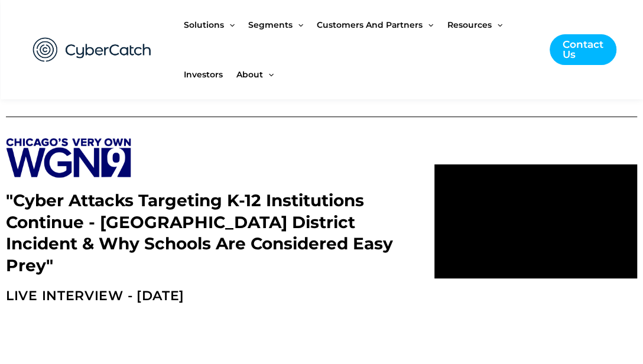 The width and height of the screenshot is (643, 364). I want to click on img: CyberCatch, so click(92, 50).